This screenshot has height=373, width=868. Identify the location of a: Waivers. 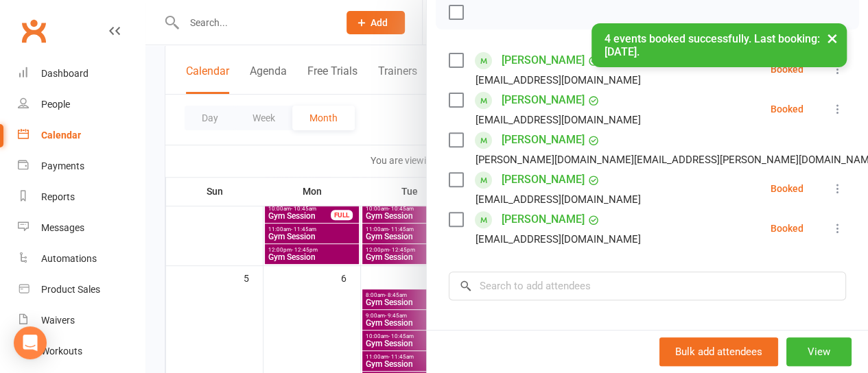
(81, 321).